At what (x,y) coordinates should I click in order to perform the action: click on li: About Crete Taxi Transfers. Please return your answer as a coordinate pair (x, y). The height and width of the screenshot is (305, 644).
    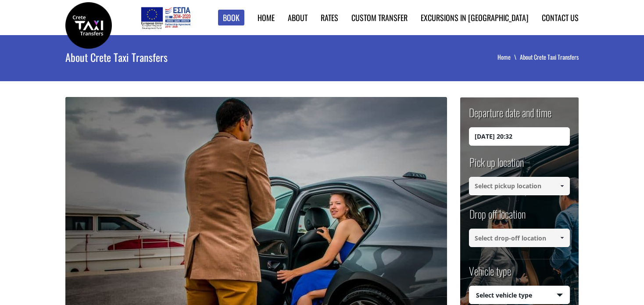
    Looking at the image, I should click on (549, 57).